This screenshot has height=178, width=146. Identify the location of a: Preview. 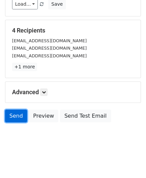
(43, 116).